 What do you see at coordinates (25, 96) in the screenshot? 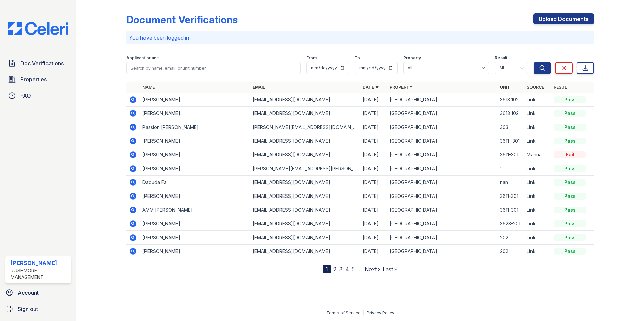
I see `span: FAQ` at bounding box center [25, 96].